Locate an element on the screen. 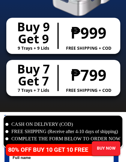  h2: ₱999 is located at coordinates (89, 33).